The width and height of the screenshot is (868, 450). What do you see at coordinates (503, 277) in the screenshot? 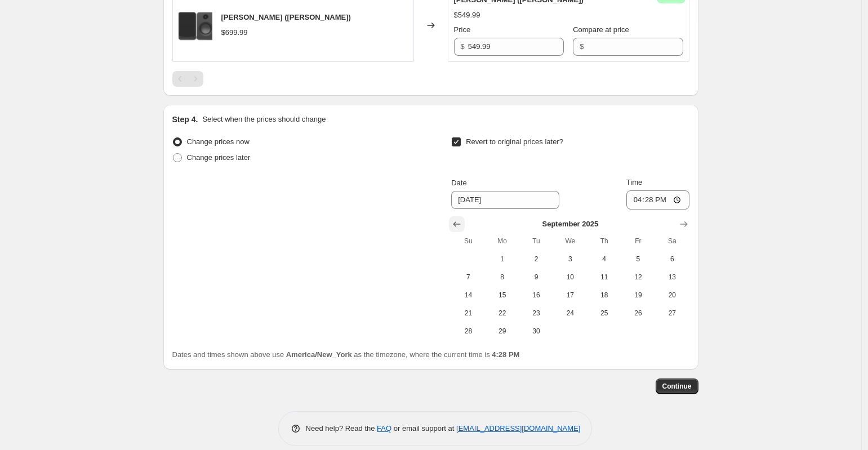
I see `button: Monday September 8 2025` at bounding box center [503, 277].